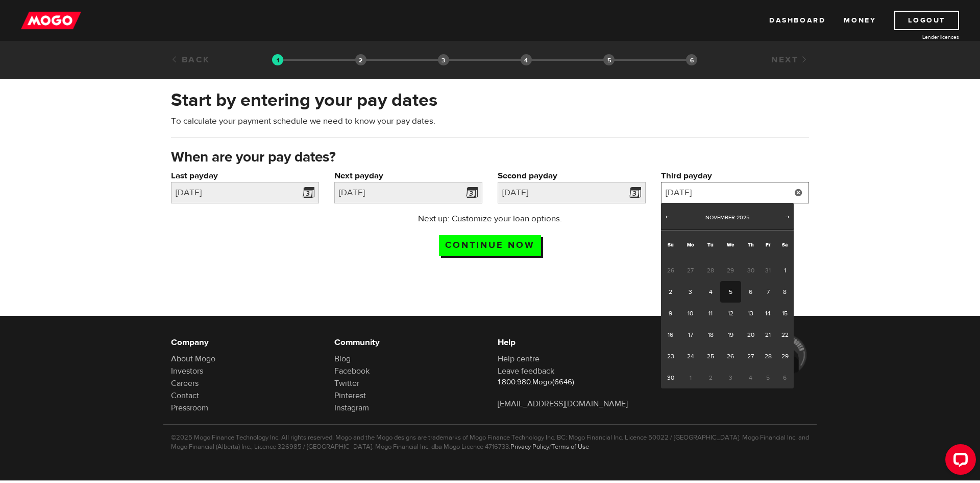  What do you see at coordinates (751, 356) in the screenshot?
I see `a: 27` at bounding box center [751, 356].